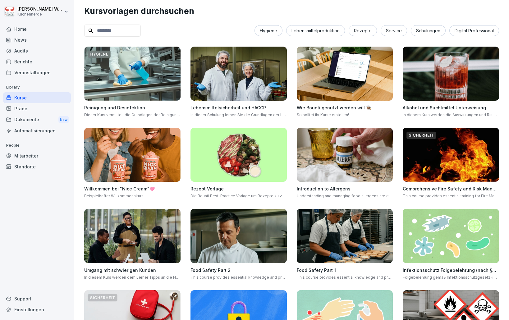 The image size is (509, 320). What do you see at coordinates (451, 107) in the screenshot?
I see `h4: Alkohol und Suchtmittel Unterweisung` at bounding box center [451, 107].